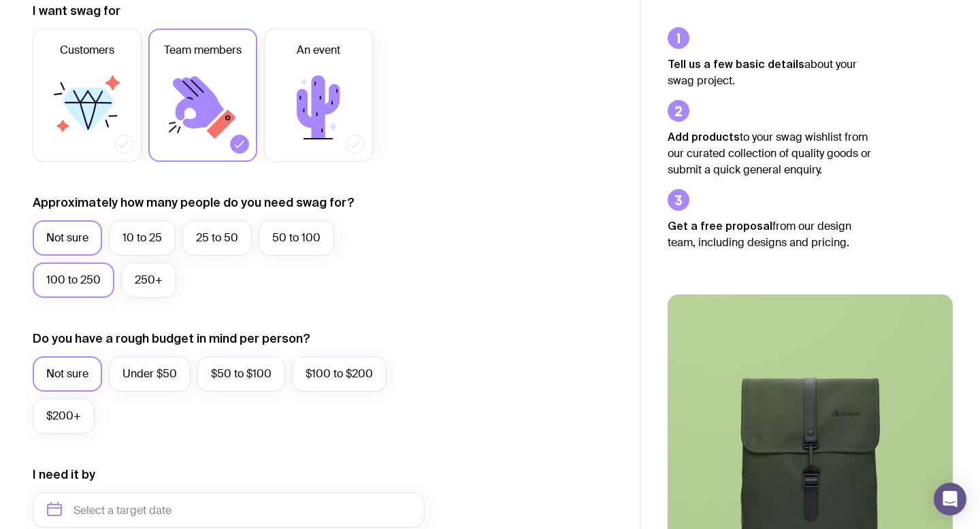 The width and height of the screenshot is (980, 529). What do you see at coordinates (770, 234) in the screenshot?
I see `p: from our design team, including designs and pricing.` at bounding box center [770, 234].